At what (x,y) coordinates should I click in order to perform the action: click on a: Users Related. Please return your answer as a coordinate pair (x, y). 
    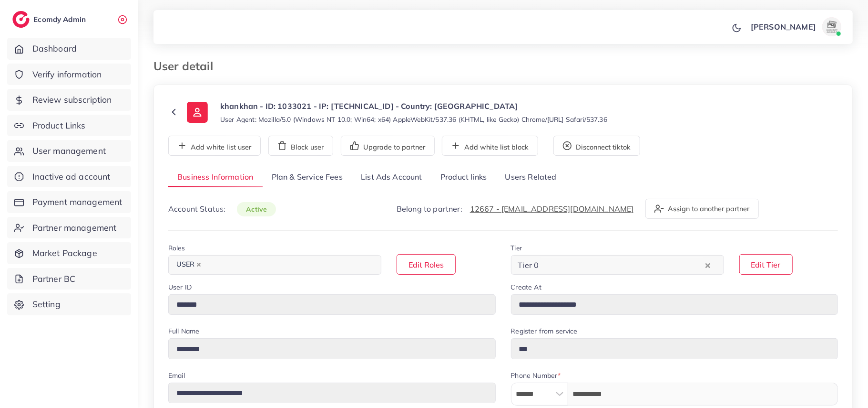
    Looking at the image, I should click on (531, 177).